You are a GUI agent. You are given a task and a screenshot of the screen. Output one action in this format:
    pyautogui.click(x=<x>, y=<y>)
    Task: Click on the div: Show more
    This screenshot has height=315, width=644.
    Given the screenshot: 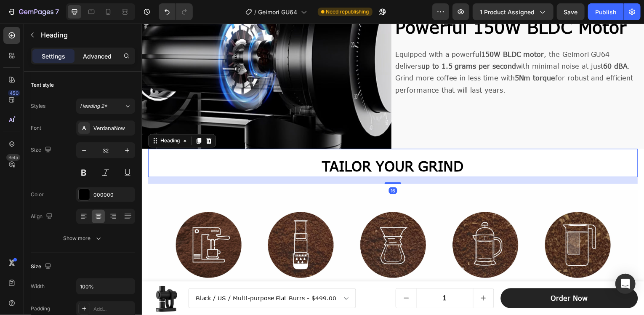 What is the action you would take?
    pyautogui.click(x=83, y=238)
    